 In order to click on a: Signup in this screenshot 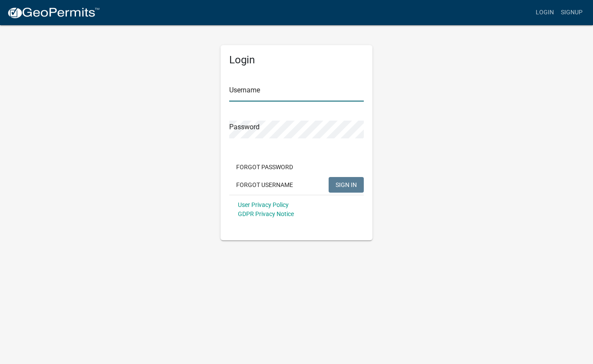, I will do `click(572, 12)`.